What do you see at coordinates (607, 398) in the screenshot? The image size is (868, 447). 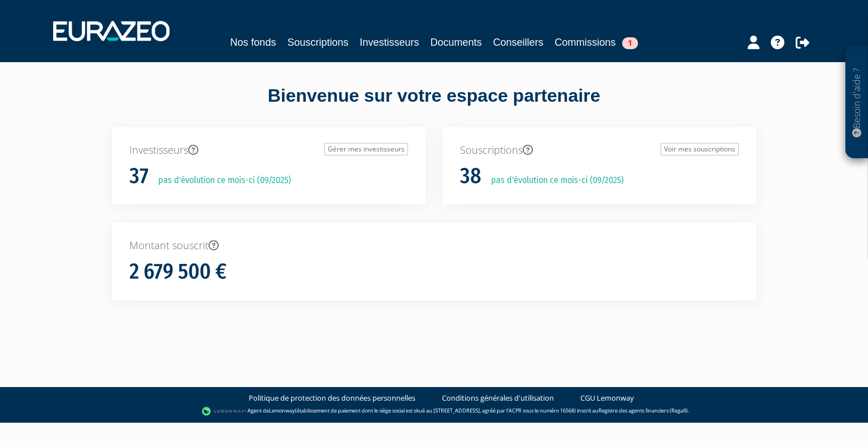 I see `a: CGU Lemonway` at bounding box center [607, 398].